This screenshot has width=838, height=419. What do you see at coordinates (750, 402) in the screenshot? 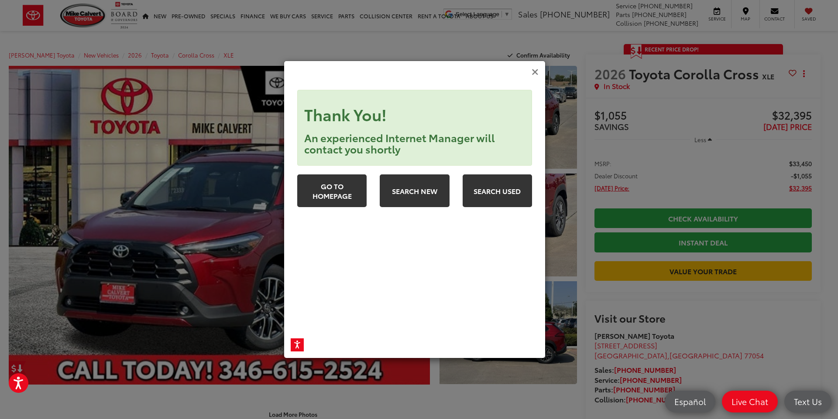
I see `a: Live Chat` at bounding box center [750, 402].